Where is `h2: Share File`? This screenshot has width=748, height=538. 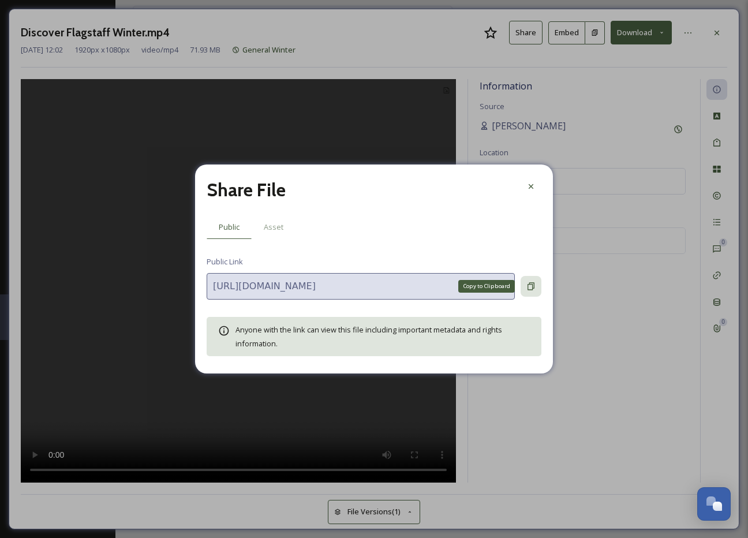 h2: Share File is located at coordinates (246, 190).